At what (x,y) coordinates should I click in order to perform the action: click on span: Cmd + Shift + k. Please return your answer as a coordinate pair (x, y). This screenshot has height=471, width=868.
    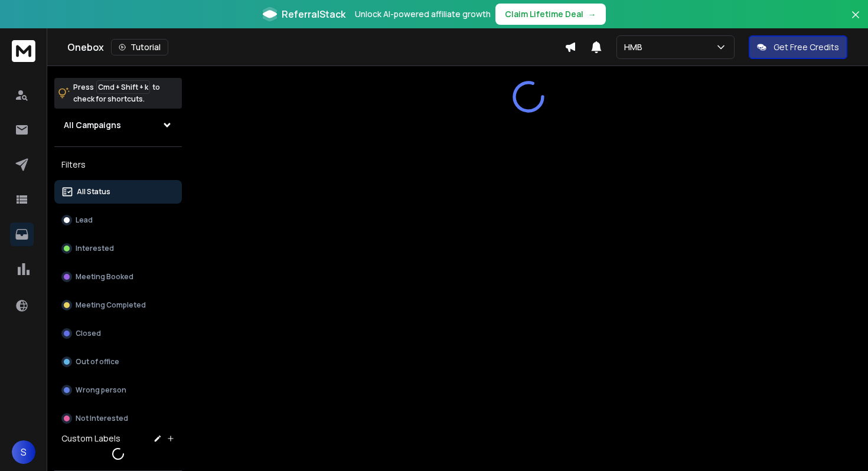
    Looking at the image, I should click on (123, 87).